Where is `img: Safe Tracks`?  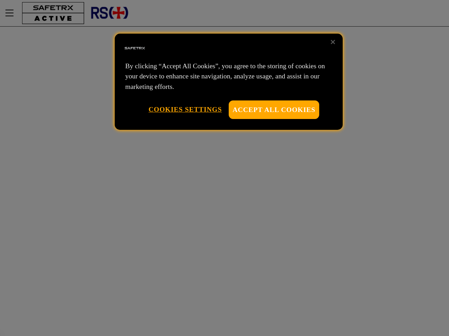 img: Safe Tracks is located at coordinates (135, 48).